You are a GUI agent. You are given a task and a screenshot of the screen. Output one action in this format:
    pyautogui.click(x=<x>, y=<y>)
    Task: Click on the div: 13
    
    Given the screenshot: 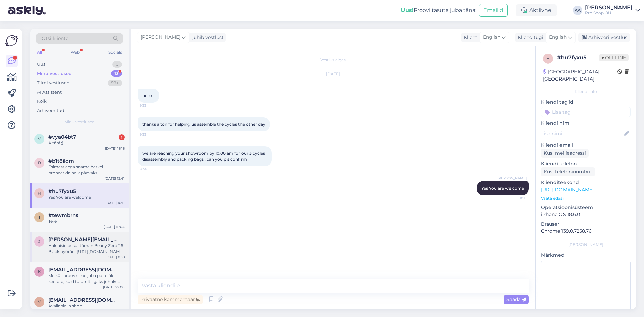 What is the action you would take?
    pyautogui.click(x=116, y=74)
    